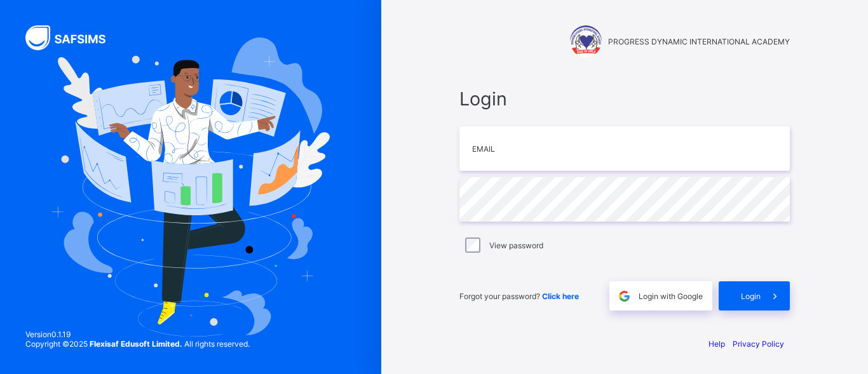 This screenshot has width=868, height=374. I want to click on span: PROGRESS DYNAMIC INTERNATIONAL ACADEMY, so click(699, 41).